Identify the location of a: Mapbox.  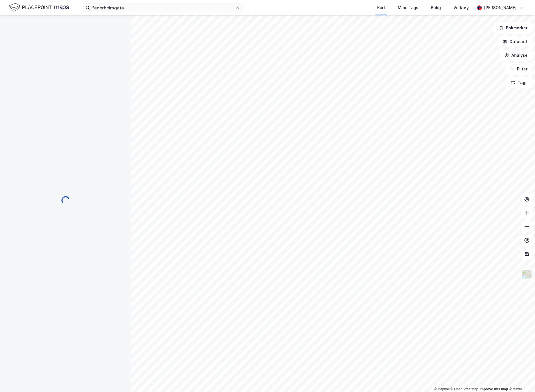
(442, 389).